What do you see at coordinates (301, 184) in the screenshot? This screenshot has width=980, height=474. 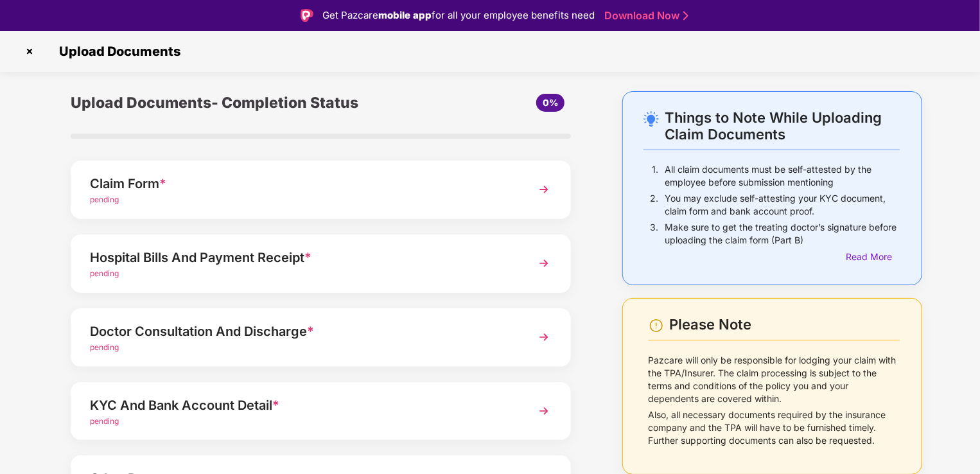 I see `div: Claim Form` at bounding box center [301, 184].